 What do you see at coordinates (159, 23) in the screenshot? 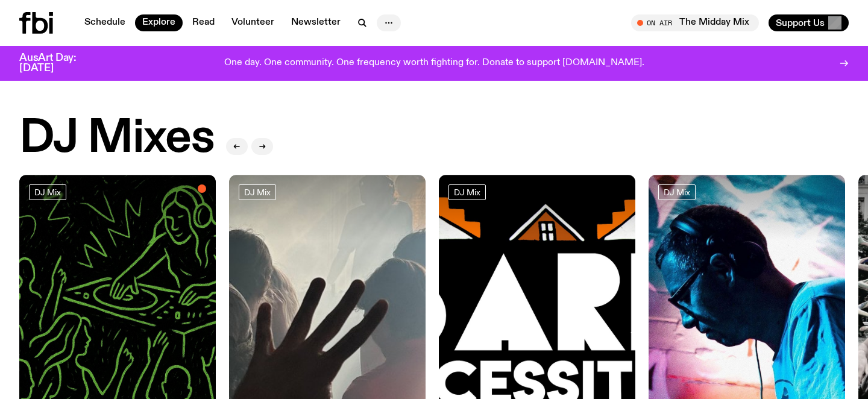
I see `a: Explore` at bounding box center [159, 23].